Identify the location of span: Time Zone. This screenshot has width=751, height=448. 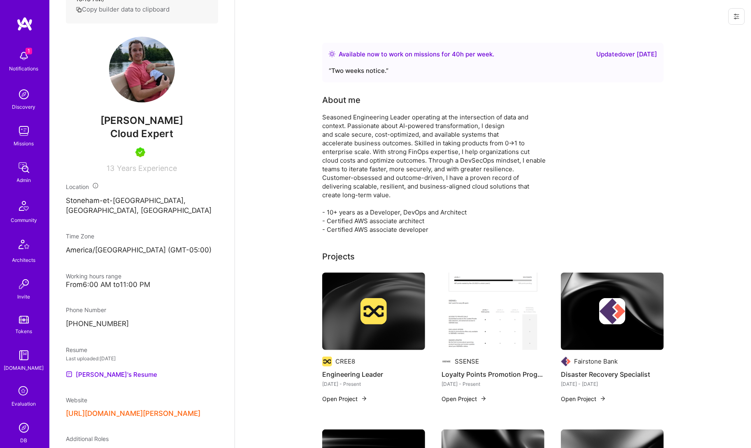
(80, 236).